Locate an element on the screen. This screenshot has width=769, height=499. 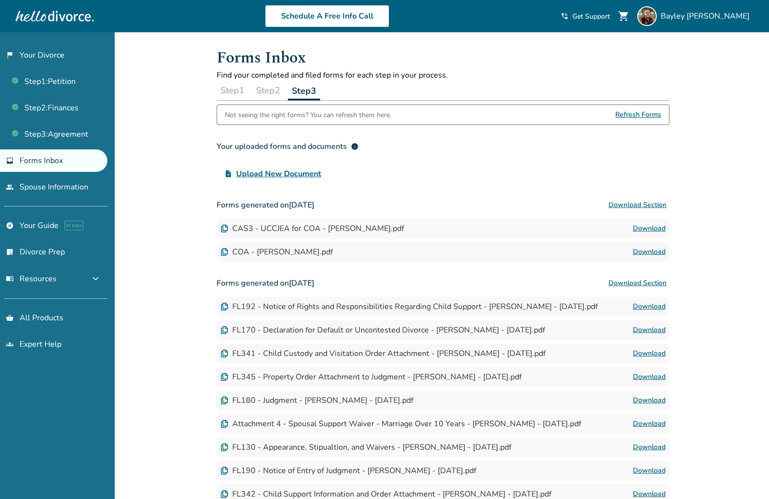
span: Forms Inbox is located at coordinates (41, 161).